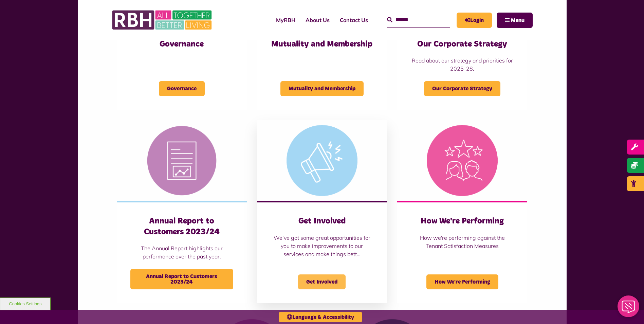 The width and height of the screenshot is (644, 324). Describe the element at coordinates (320, 317) in the screenshot. I see `button: Language & Accessibility` at that location.